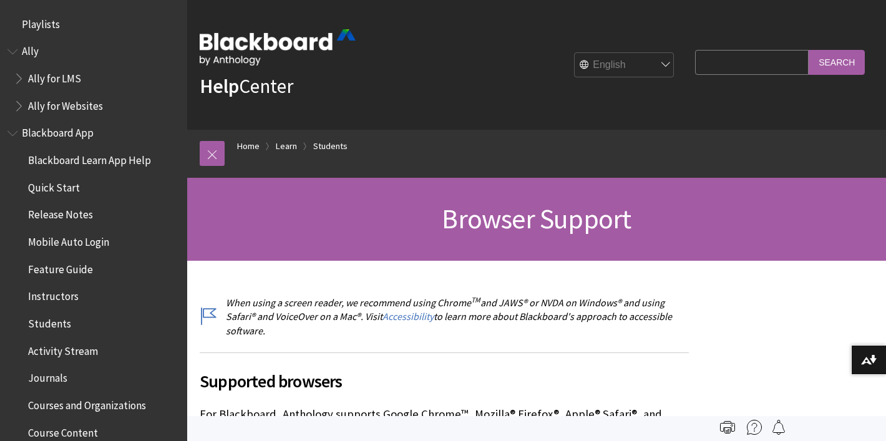  What do you see at coordinates (87, 403) in the screenshot?
I see `span: Courses and Organizations` at bounding box center [87, 403].